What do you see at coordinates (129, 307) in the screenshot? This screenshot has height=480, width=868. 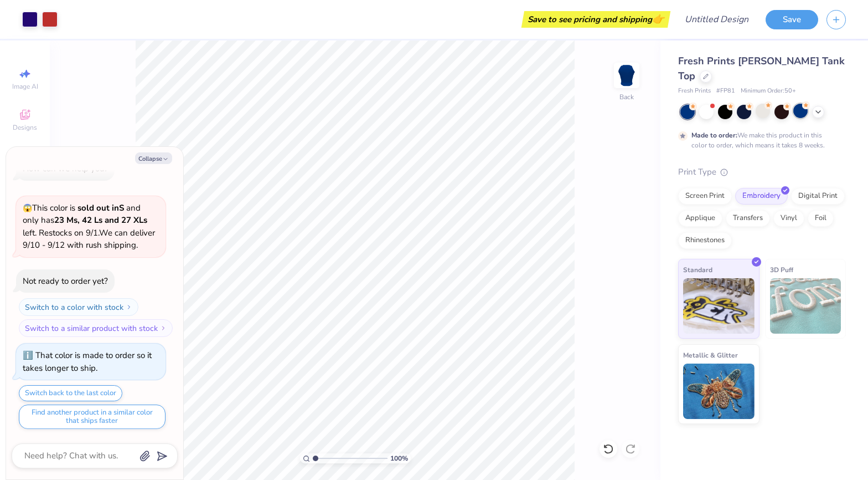 I see `img: Switch to a color with stock` at bounding box center [129, 307].